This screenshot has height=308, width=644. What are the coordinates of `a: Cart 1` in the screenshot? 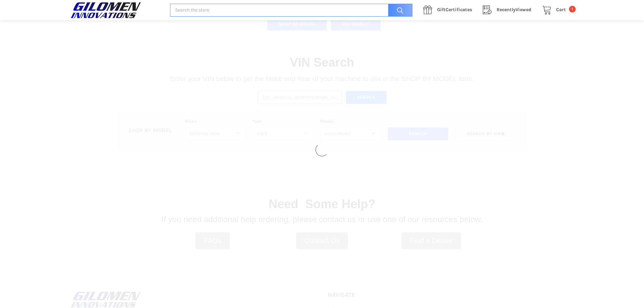 It's located at (557, 10).